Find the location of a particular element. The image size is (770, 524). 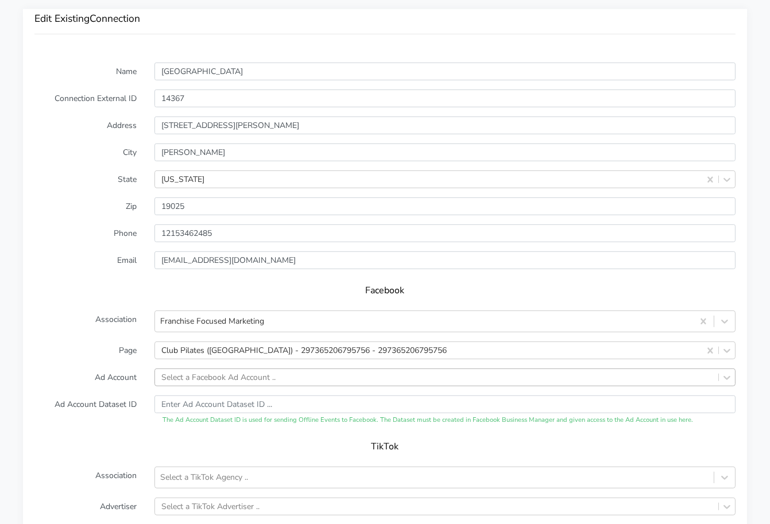

input: Enter Address .. is located at coordinates (445, 125).